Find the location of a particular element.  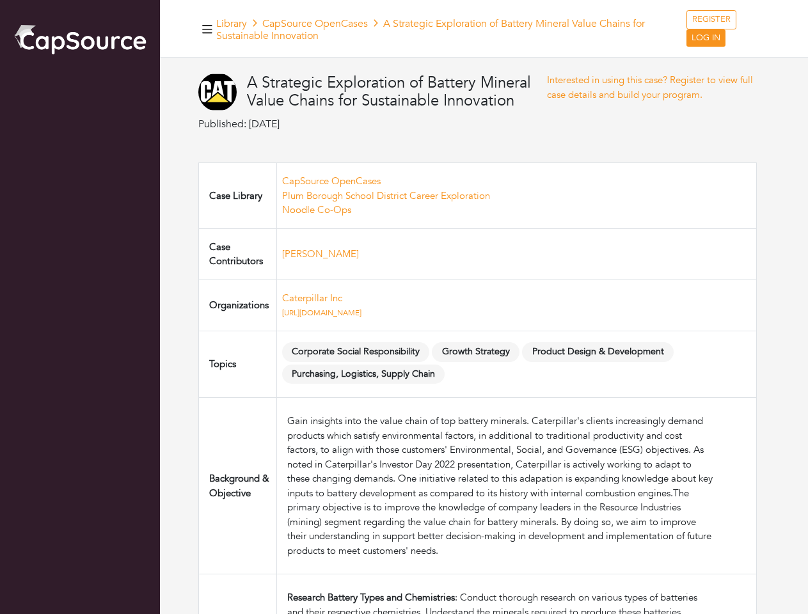

a: Plum Borough School District Career Exploration is located at coordinates (386, 196).